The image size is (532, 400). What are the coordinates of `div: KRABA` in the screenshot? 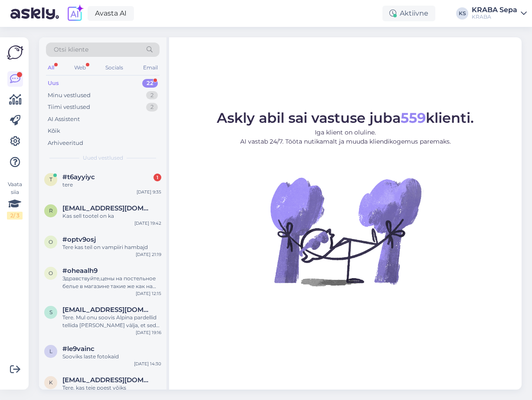 It's located at (494, 17).